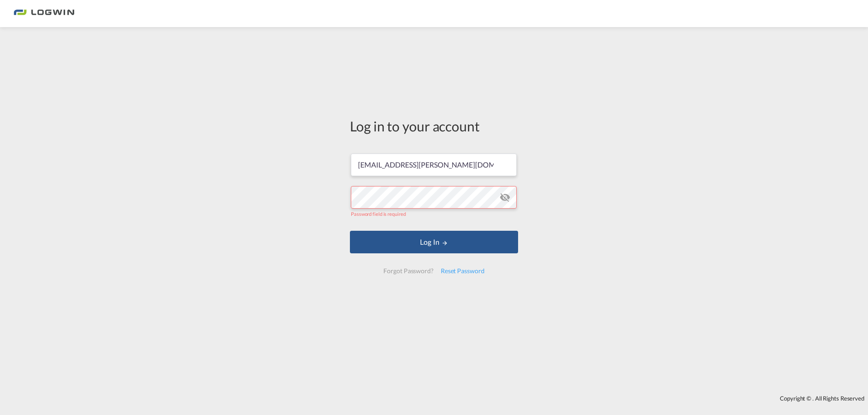  Describe the element at coordinates (434, 126) in the screenshot. I see `div: Log in to your account` at that location.